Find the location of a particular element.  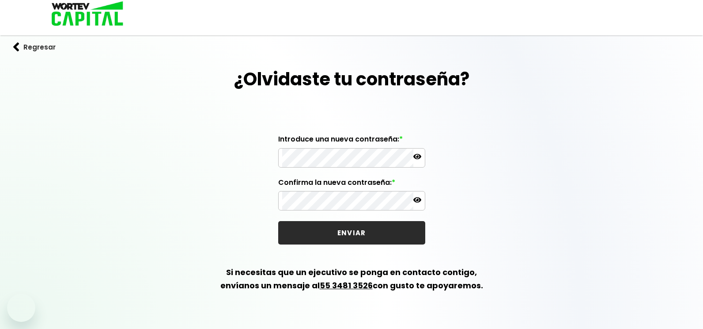

h1: ¿Olvidaste tu contraseña? is located at coordinates (352, 79).